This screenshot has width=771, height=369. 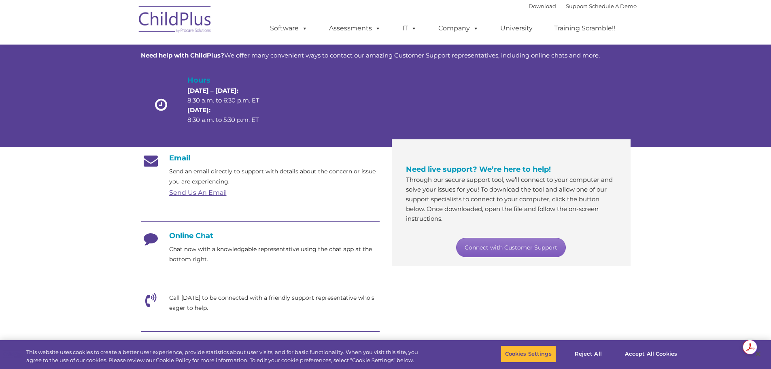 I want to click on span: Need live support? We’re here to help!, so click(x=479, y=169).